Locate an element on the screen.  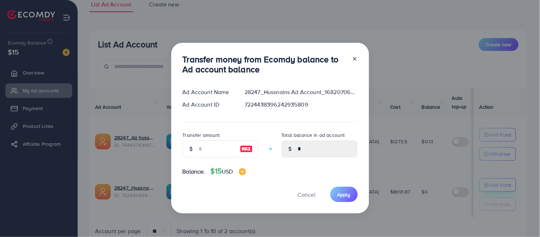
div: 7224438396242935809 is located at coordinates (301, 104).